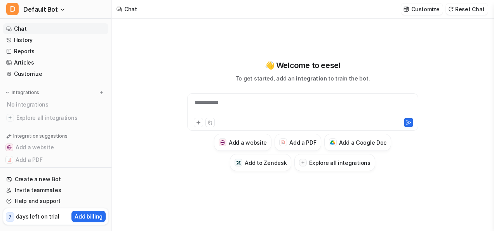 The width and height of the screenshot is (494, 231). Describe the element at coordinates (56, 63) in the screenshot. I see `a: Articles` at that location.